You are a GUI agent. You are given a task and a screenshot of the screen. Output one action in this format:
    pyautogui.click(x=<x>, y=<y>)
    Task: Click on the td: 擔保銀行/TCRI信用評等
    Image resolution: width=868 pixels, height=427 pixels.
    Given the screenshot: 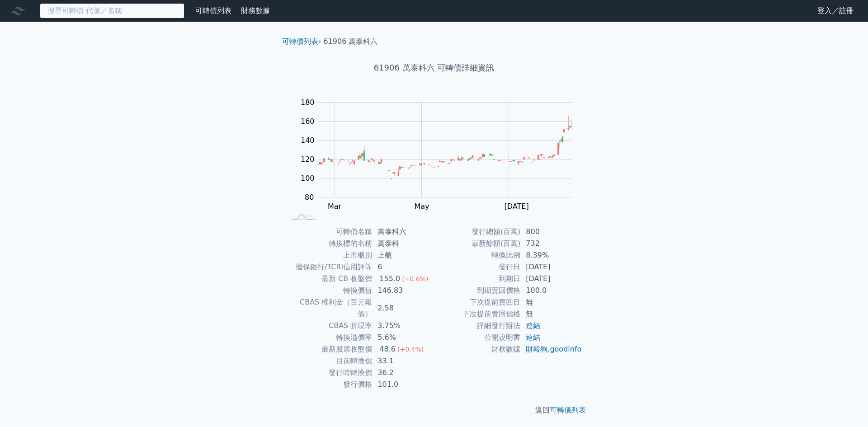 What is the action you would take?
    pyautogui.click(x=328, y=267)
    